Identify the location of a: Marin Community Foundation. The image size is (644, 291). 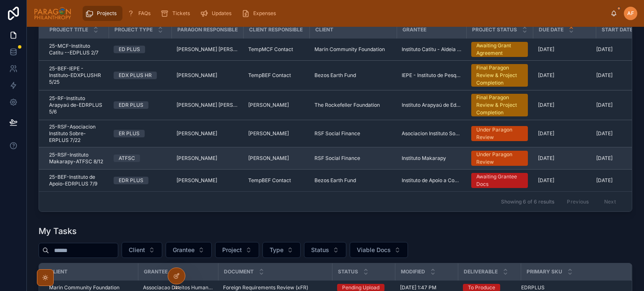
(91, 288).